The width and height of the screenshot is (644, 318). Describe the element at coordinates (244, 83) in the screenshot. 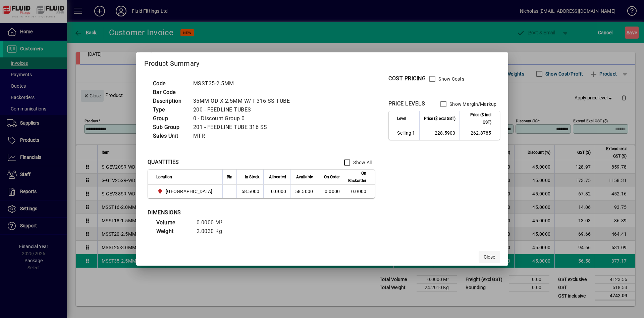

I see `td: MSST35-2.5MM` at that location.